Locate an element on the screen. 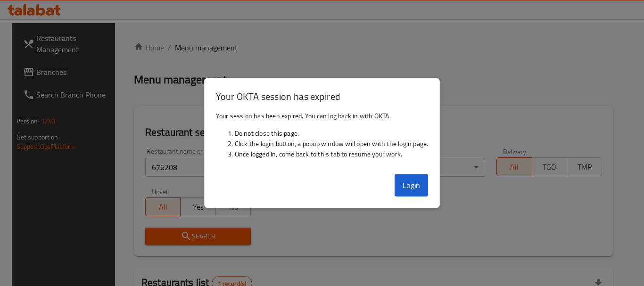 The height and width of the screenshot is (286, 644). h3: Your OKTA session has expired is located at coordinates (322, 96).